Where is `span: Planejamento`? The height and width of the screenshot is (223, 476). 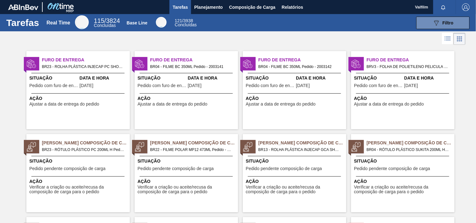 span: Planejamento is located at coordinates (208, 7).